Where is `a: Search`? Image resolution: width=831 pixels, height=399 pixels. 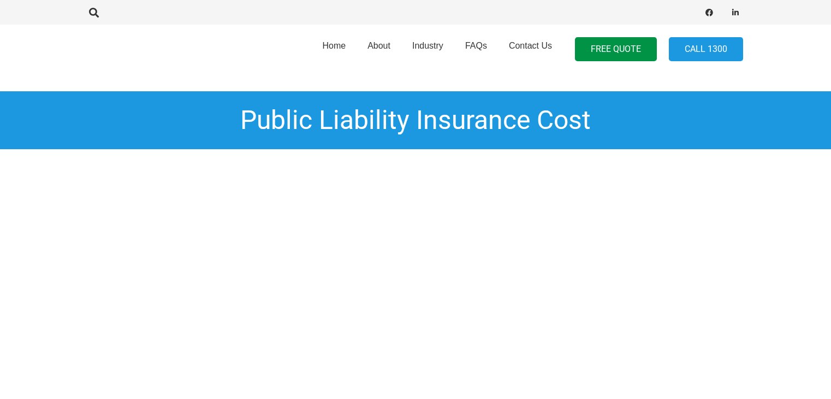 a: Search is located at coordinates (94, 13).